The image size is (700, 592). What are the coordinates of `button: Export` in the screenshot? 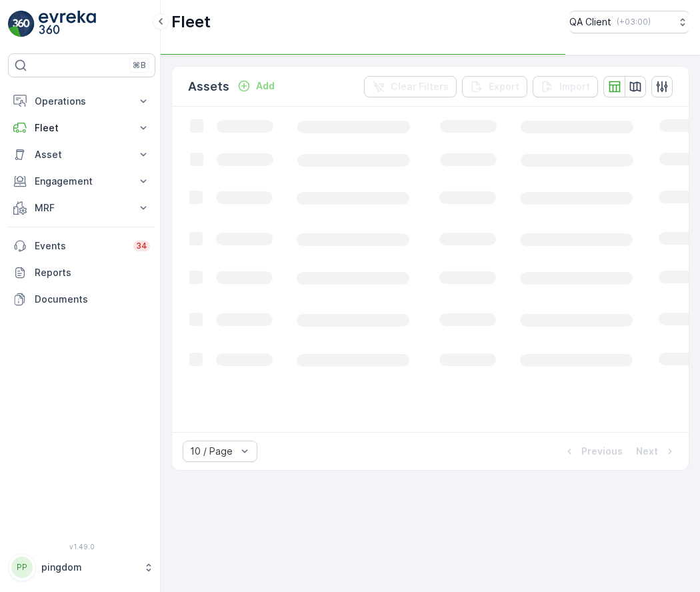 It's located at (495, 86).